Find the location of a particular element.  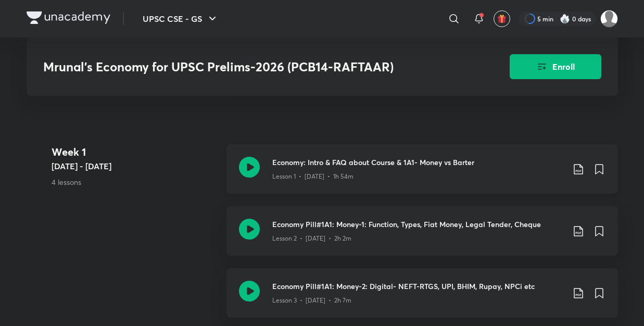

p: 4 lessons is located at coordinates (135, 181).